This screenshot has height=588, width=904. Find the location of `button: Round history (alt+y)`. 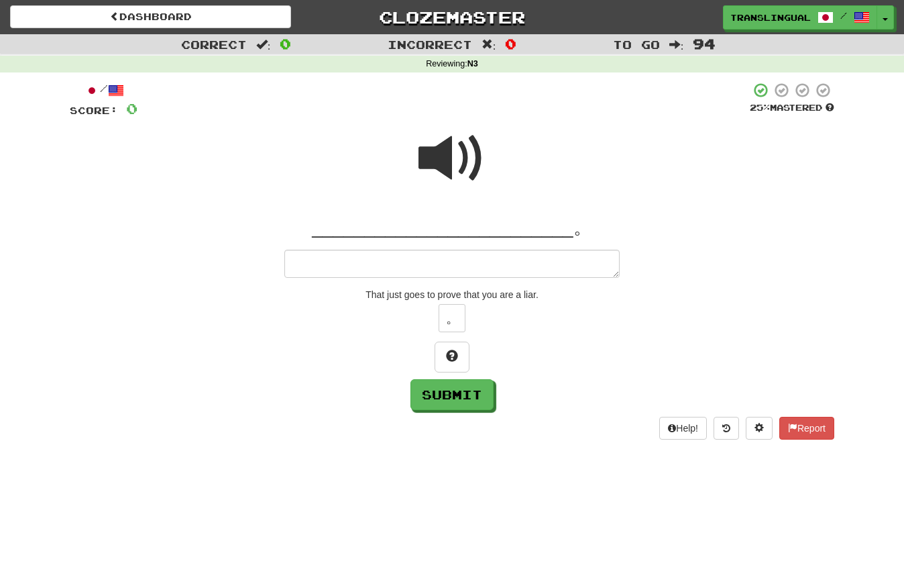

button: Round history (alt+y) is located at coordinates (727, 428).